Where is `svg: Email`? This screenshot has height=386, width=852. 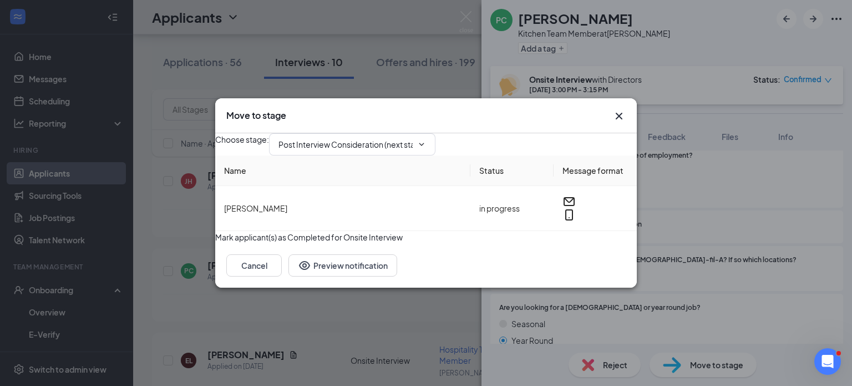
svg: Email is located at coordinates (569, 201).